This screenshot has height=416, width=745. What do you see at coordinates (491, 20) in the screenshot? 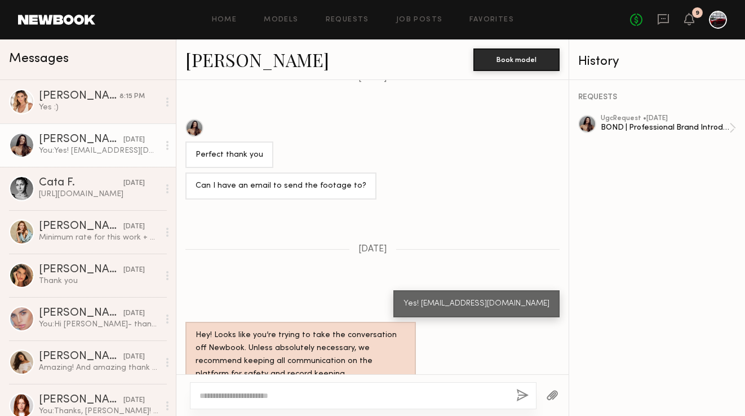
I see `a: Favorites` at bounding box center [491, 20].